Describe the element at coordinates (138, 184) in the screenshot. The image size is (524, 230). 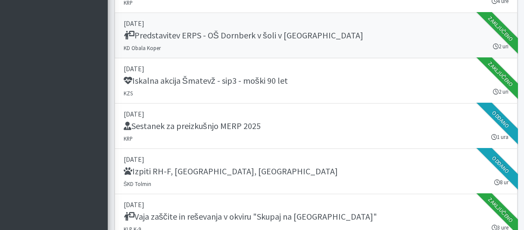
I see `small: ŠKD Tolmin` at that location.